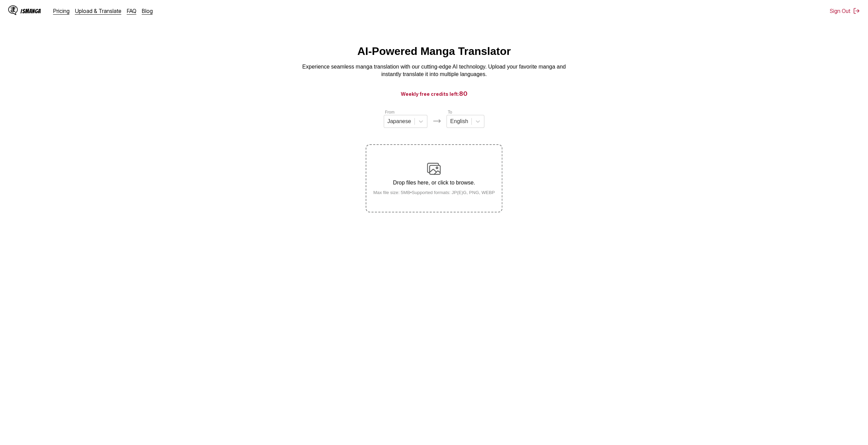 The image size is (868, 445). I want to click on h1: AI-Powered Manga Translator, so click(434, 51).